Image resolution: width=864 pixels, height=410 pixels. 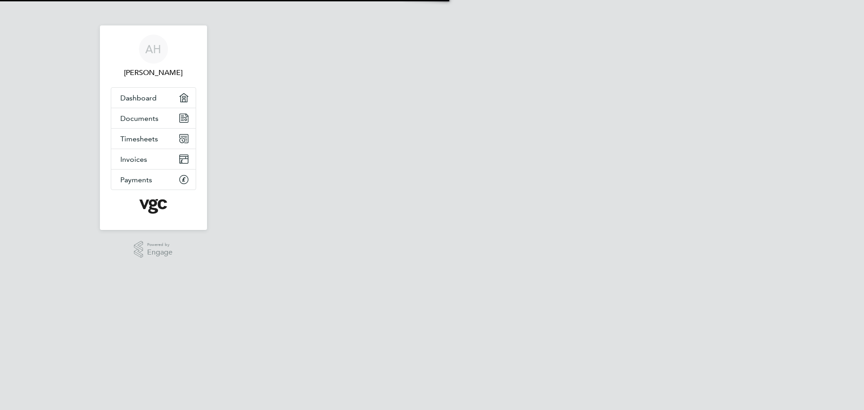 I want to click on a: Powered byEngage, so click(x=153, y=249).